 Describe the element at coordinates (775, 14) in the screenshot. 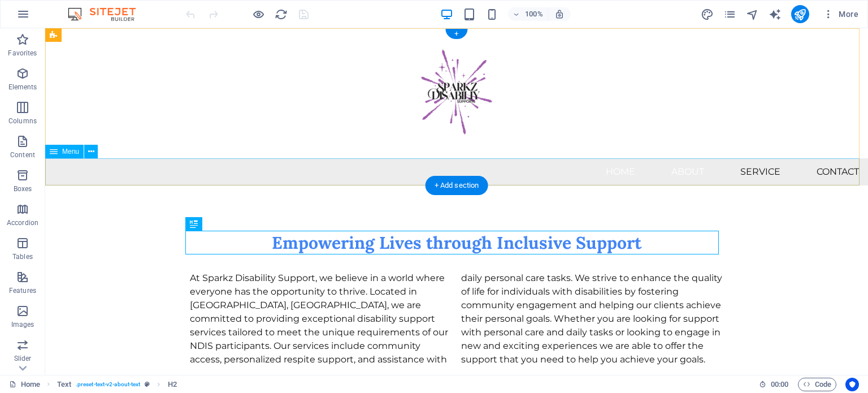

I see `button: text_generator` at that location.